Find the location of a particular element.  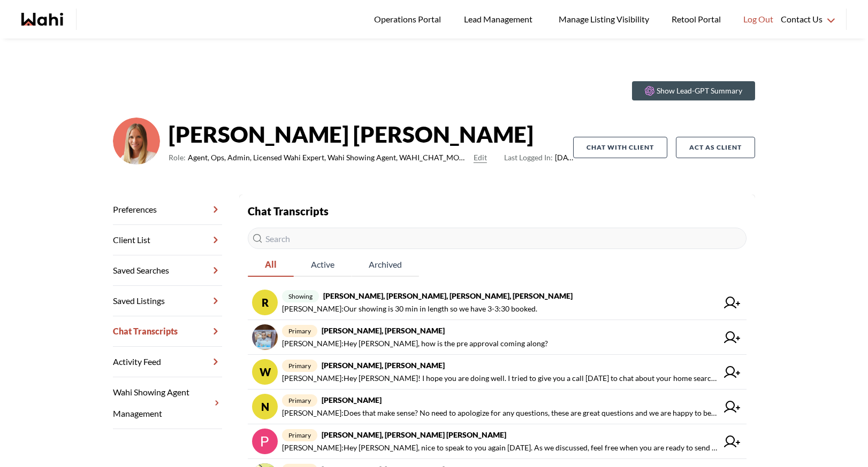

p: Show Lead-GPT Summary is located at coordinates (699, 91).